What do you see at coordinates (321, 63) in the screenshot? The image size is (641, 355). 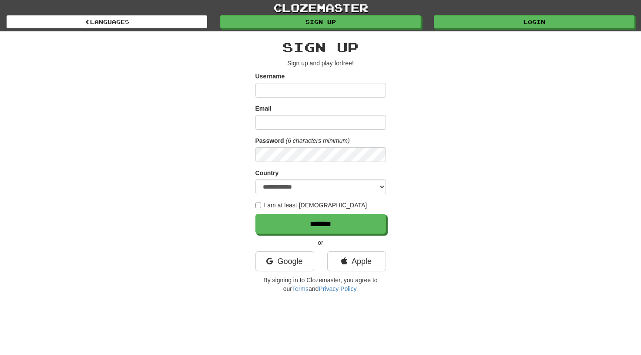 I see `p: Sign up and play for !` at bounding box center [321, 63].